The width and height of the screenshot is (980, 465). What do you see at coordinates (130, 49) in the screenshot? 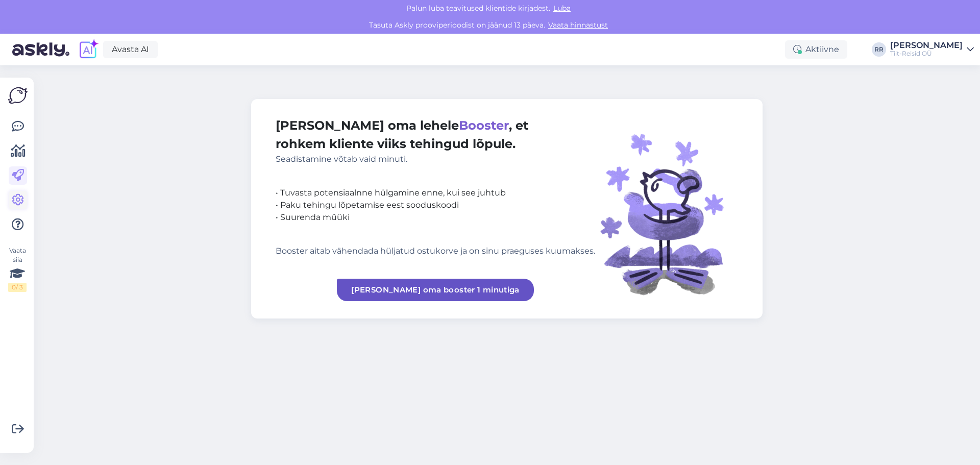
I see `a: Avasta AI` at bounding box center [130, 49].